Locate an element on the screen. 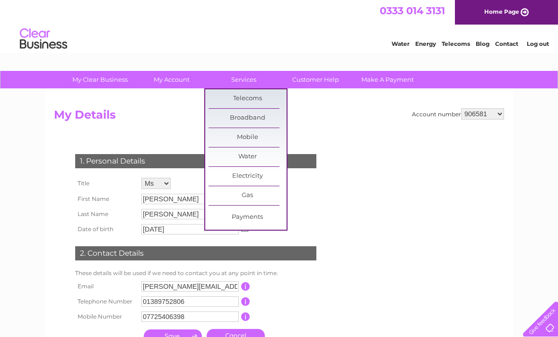 This screenshot has height=337, width=558. a: Contact is located at coordinates (507, 44).